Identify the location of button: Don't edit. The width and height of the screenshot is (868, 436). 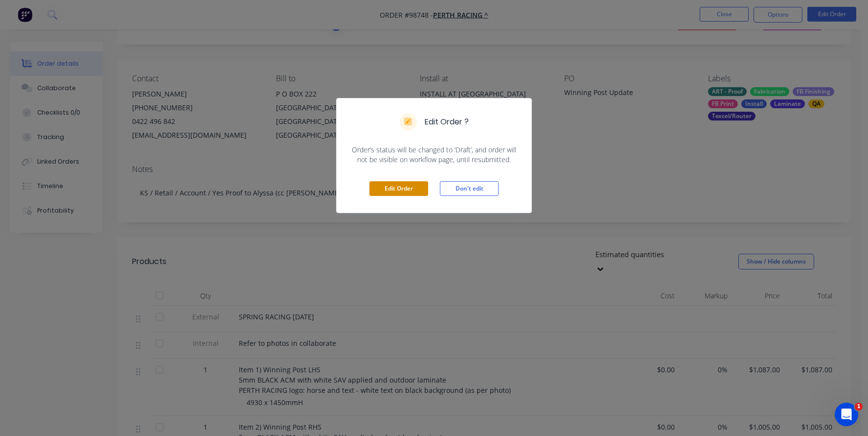
(469, 189).